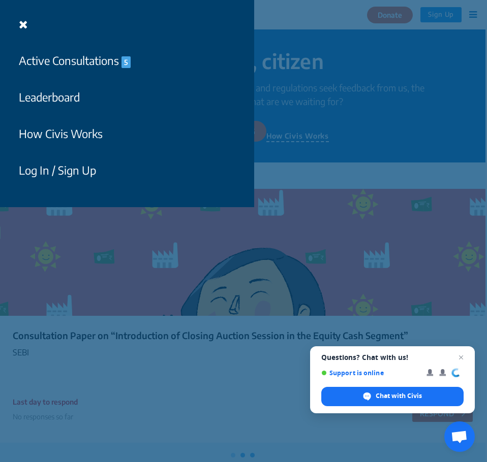 This screenshot has height=462, width=487. Describe the element at coordinates (398, 396) in the screenshot. I see `span: Chat with Civis` at that location.